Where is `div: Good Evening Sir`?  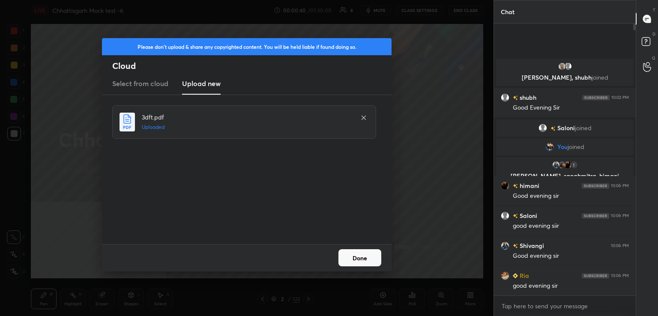 div: Good Evening Sir is located at coordinates (571, 108).